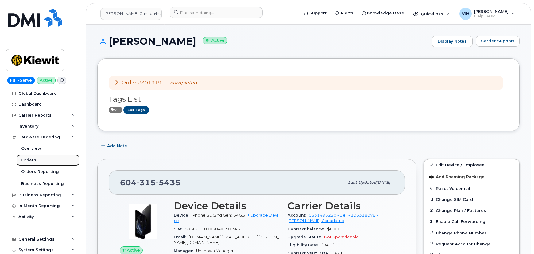  Describe the element at coordinates (143, 222) in the screenshot. I see `img: image20231002-3703462-1mz9tax.jpeg` at that location.